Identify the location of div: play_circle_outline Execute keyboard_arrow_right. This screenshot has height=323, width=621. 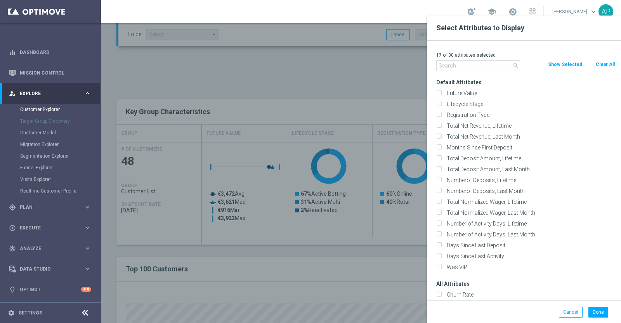
(50, 228).